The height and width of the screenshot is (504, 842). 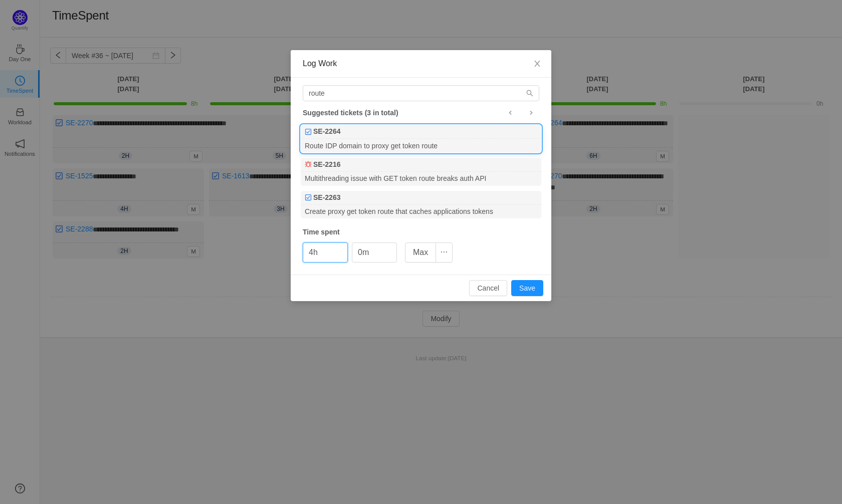 I want to click on input: Search, so click(x=421, y=94).